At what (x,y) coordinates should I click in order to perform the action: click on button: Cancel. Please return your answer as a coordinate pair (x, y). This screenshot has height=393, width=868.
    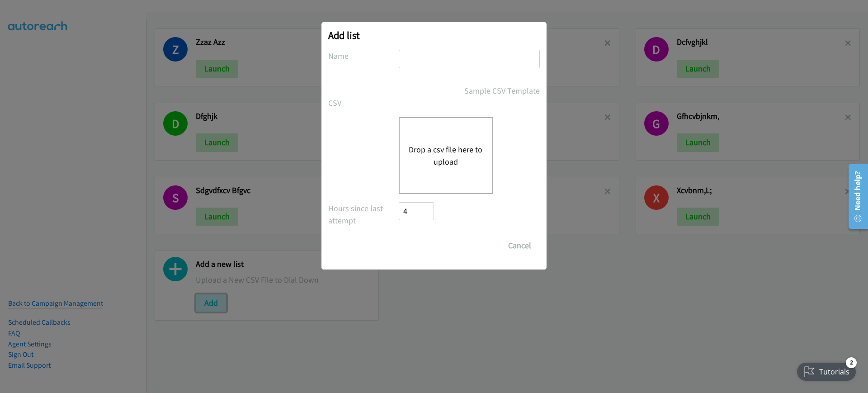
    Looking at the image, I should click on (519, 246).